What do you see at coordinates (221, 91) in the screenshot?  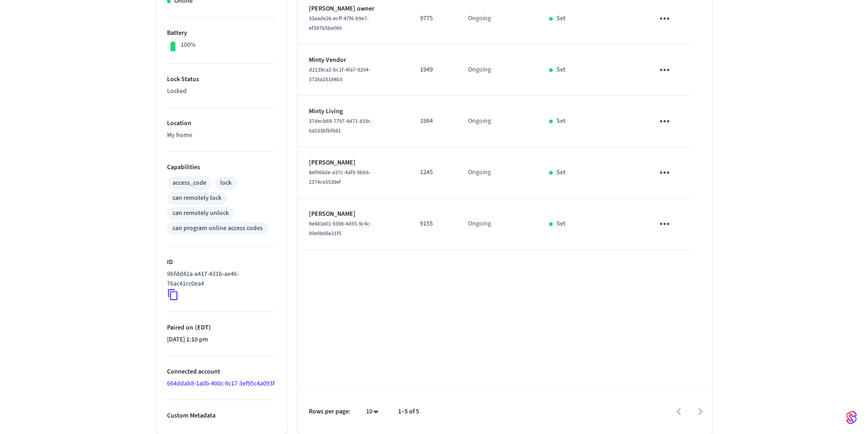 I see `p: Locked` at bounding box center [221, 91].